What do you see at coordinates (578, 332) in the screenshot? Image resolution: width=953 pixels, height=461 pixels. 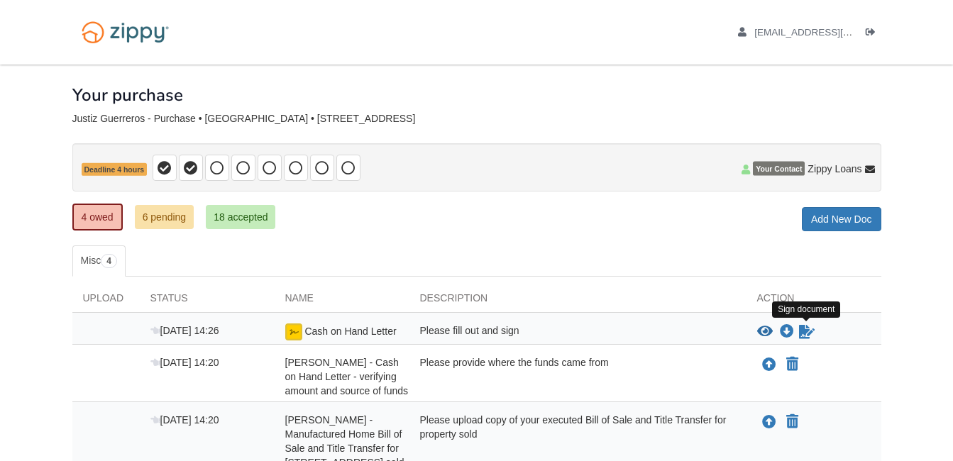 I see `div: Please fill out and sign` at bounding box center [578, 332].